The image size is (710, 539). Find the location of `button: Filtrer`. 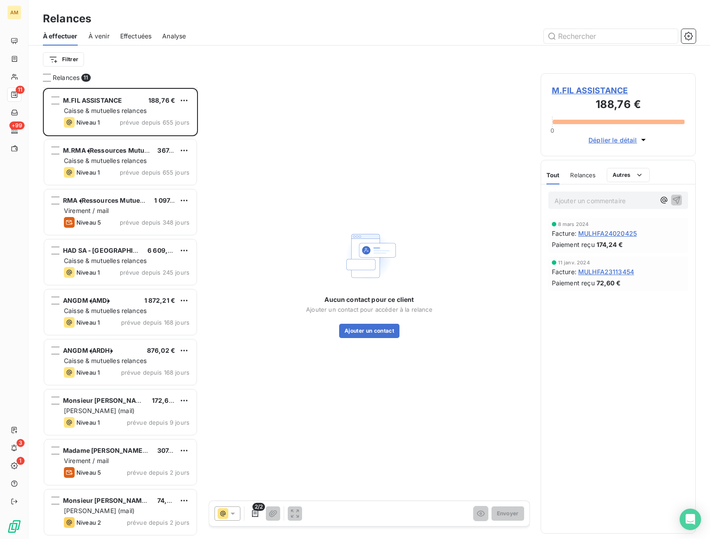

button: Filtrer is located at coordinates (63, 59).